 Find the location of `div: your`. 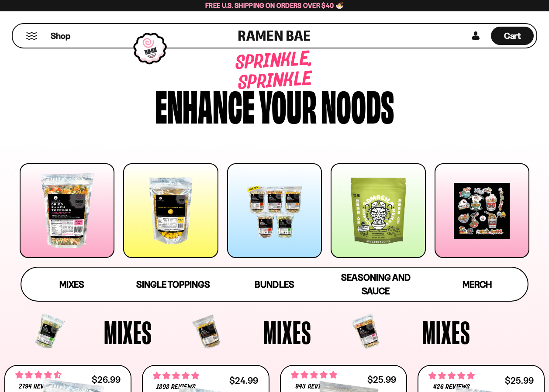

div: your is located at coordinates (288, 104).